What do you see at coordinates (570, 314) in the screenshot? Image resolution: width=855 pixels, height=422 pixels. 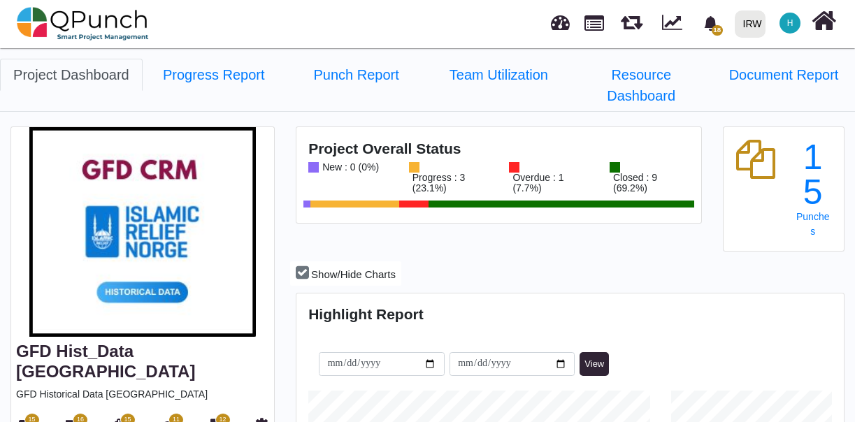 I see `h4: Highlight Report` at bounding box center [570, 314].